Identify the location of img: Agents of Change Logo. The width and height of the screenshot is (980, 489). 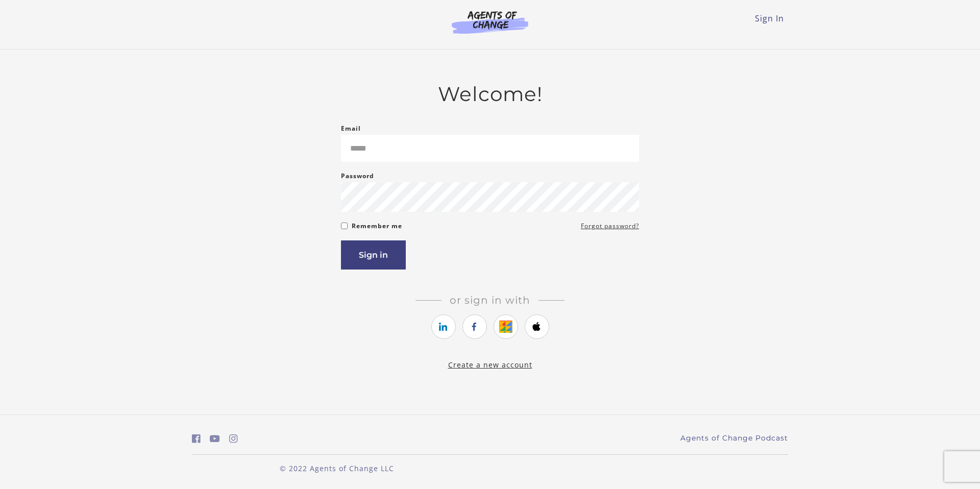
(490, 22).